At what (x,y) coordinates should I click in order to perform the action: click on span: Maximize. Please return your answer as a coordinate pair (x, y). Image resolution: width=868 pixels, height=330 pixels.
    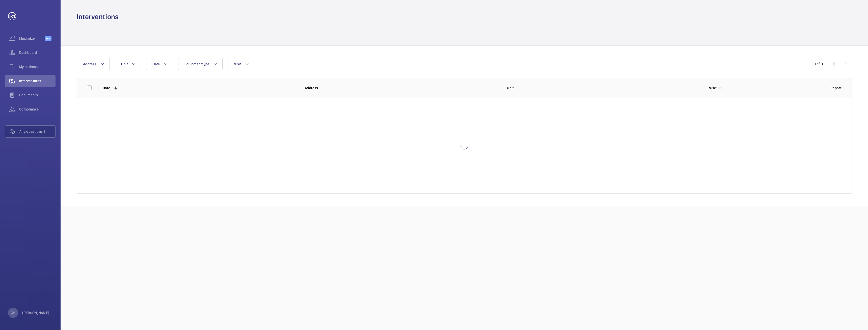
    Looking at the image, I should click on (32, 39).